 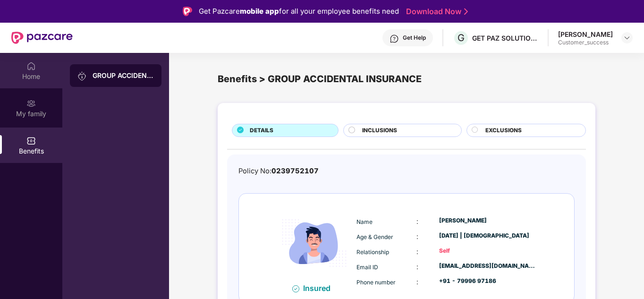 I want to click on img: svg+xml;base64,PHN2ZyBpZD0iSGVscC0zMngzMiIgeG1sbnM9Imh0dHA6Ly93d3cudzMub3JnLzIwMDAvc3ZnIiB3aWR0aD..., so click(x=394, y=38).